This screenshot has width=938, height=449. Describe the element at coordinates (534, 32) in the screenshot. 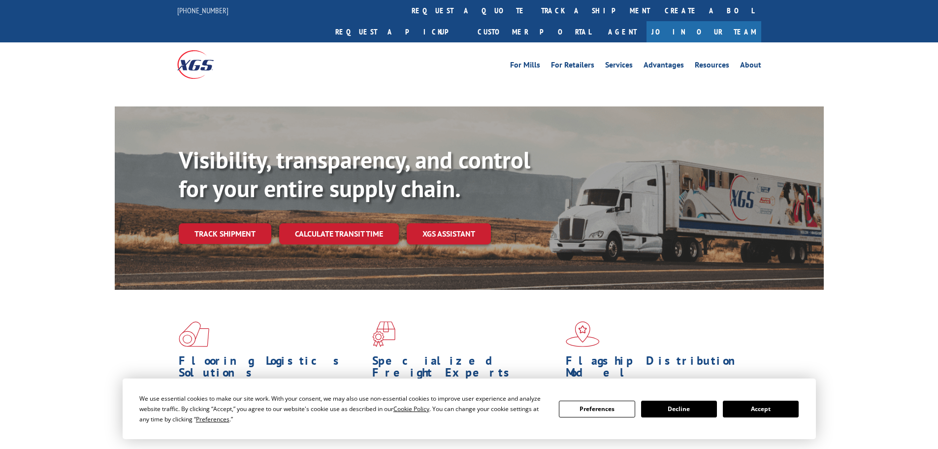

I see `a: Customer Portal` at that location.